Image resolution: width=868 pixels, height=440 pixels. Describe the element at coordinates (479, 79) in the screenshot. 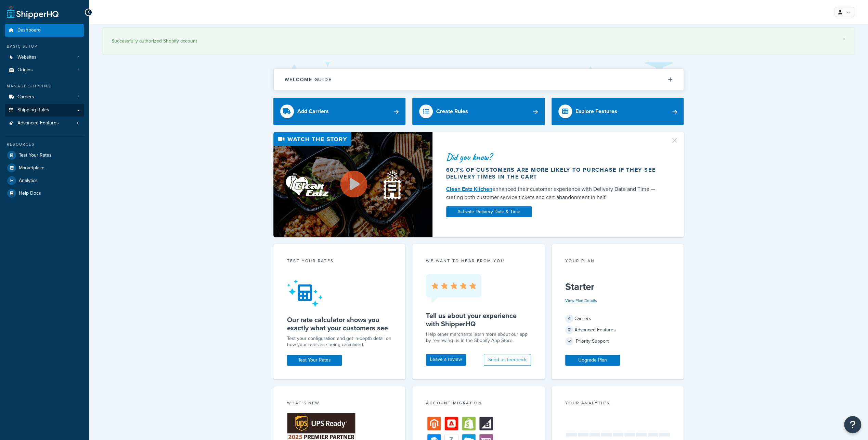

I see `button: Welcome Guide` at that location.